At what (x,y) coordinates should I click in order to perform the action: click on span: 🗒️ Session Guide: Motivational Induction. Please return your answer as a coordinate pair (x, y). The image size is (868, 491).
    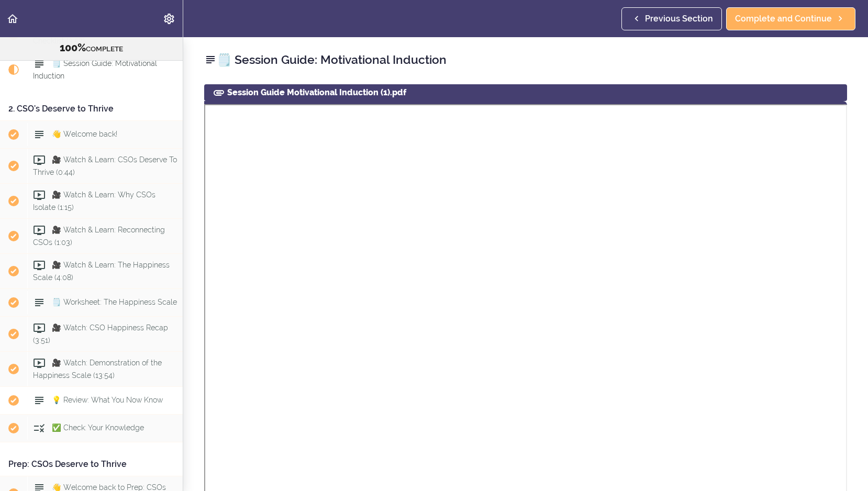
    Looking at the image, I should click on (95, 70).